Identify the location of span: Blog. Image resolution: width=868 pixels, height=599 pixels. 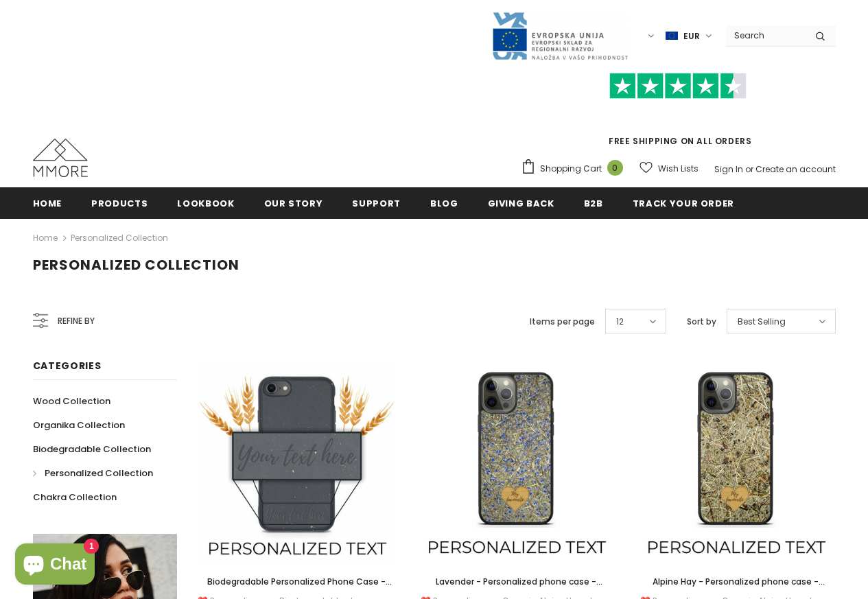
(444, 203).